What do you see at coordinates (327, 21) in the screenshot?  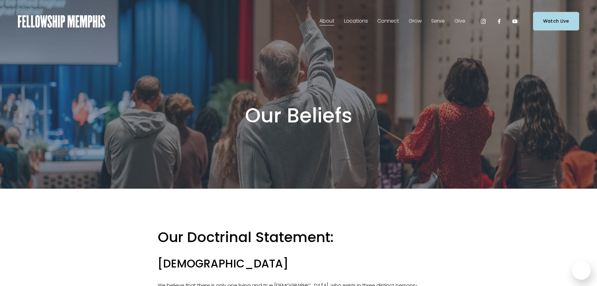 I see `span: About` at bounding box center [327, 21].